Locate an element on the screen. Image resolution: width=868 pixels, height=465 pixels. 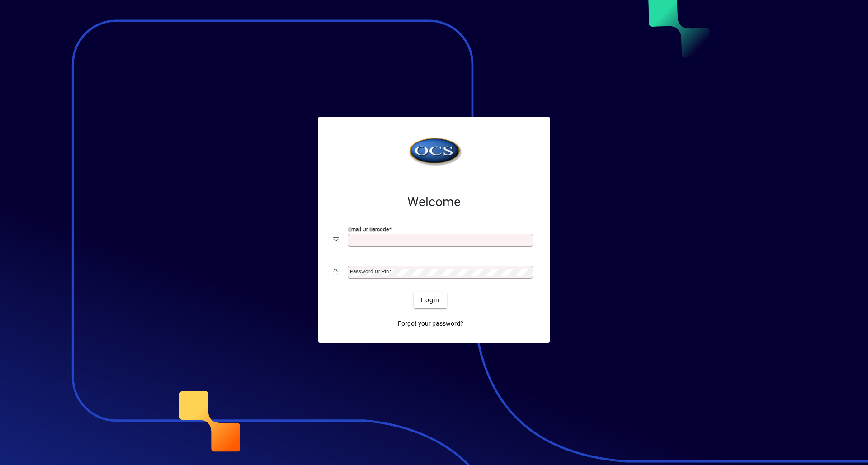
span: Login is located at coordinates (430, 300).